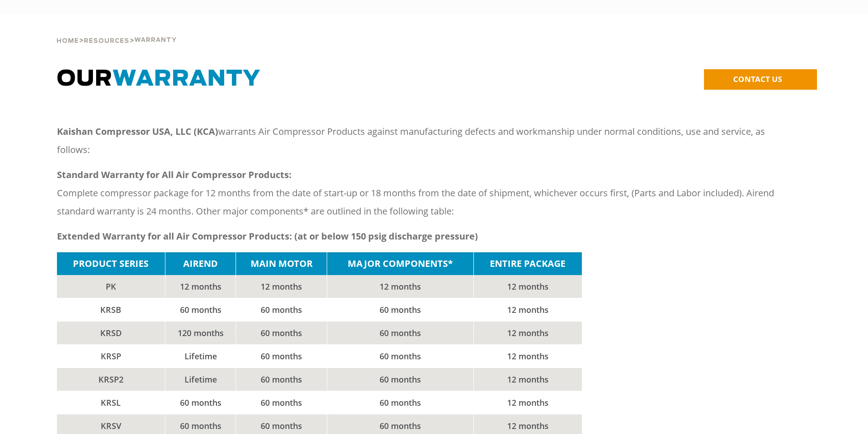  What do you see at coordinates (68, 41) in the screenshot?
I see `span: Home` at bounding box center [68, 41].